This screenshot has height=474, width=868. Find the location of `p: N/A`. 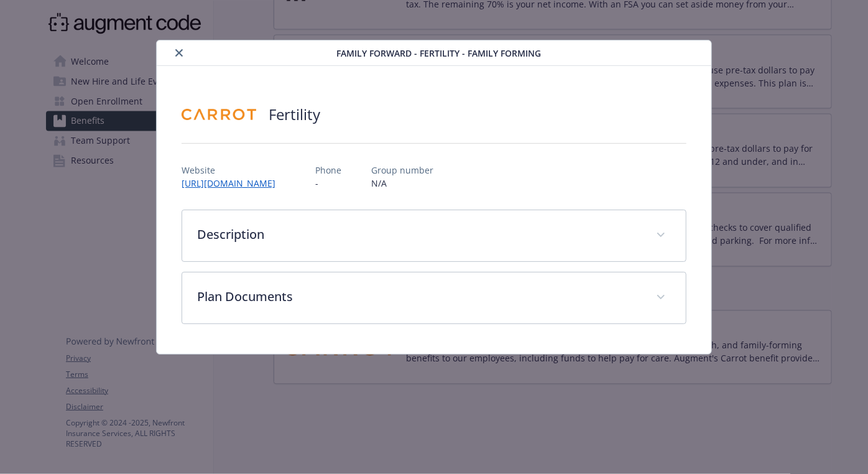

p: N/A is located at coordinates (403, 183).